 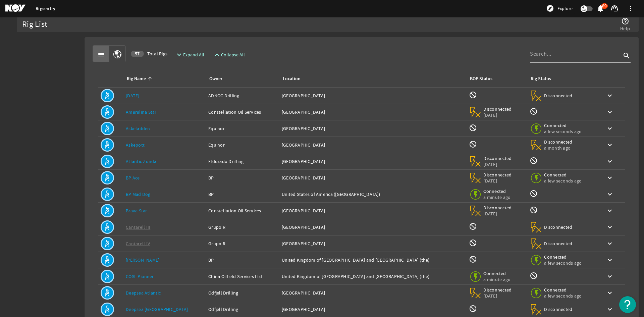 What do you see at coordinates (233, 55) in the screenshot?
I see `span: Collapse All` at bounding box center [233, 55].